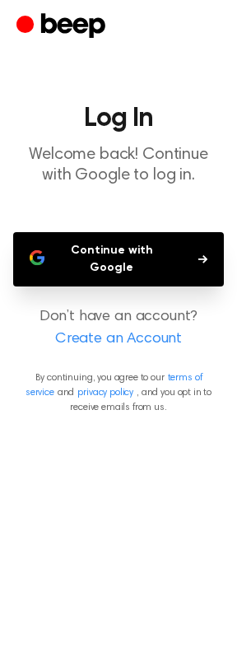 Image resolution: width=237 pixels, height=652 pixels. I want to click on a: Beep, so click(63, 26).